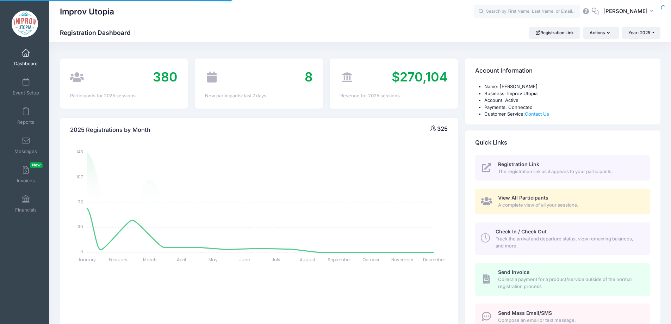 The width and height of the screenshot is (671, 324). What do you see at coordinates (81, 201) in the screenshot?
I see `tspan: 72` at bounding box center [81, 201].